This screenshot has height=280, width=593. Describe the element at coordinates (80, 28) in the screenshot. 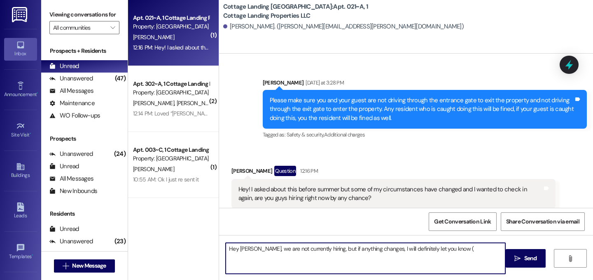

I see `input: All communities` at that location.